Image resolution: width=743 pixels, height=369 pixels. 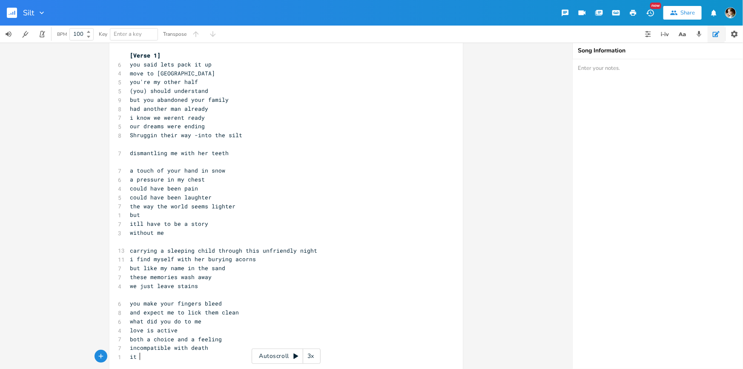 What do you see at coordinates (176, 339) in the screenshot?
I see `span: both a choice and a feeling` at bounding box center [176, 339].